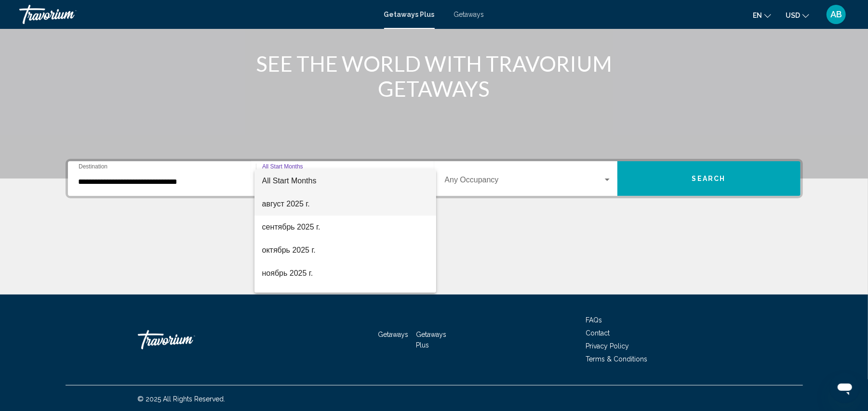 The image size is (868, 411). Describe the element at coordinates (345, 250) in the screenshot. I see `span: октябрь 2025 г.` at that location.